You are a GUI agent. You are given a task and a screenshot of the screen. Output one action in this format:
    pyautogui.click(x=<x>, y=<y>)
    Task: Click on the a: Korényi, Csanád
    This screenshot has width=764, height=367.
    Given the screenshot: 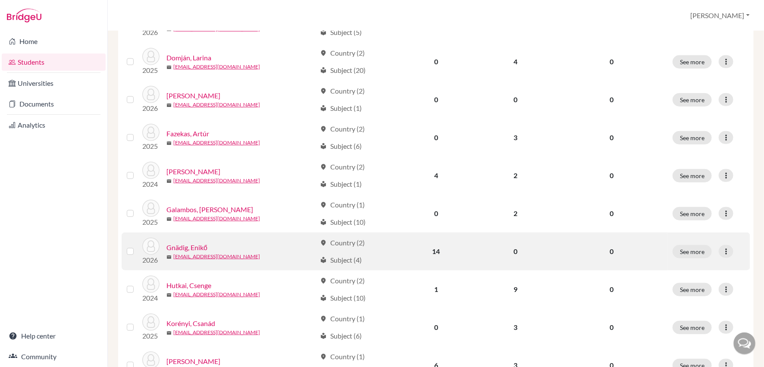 What is the action you would take?
    pyautogui.click(x=191, y=323)
    